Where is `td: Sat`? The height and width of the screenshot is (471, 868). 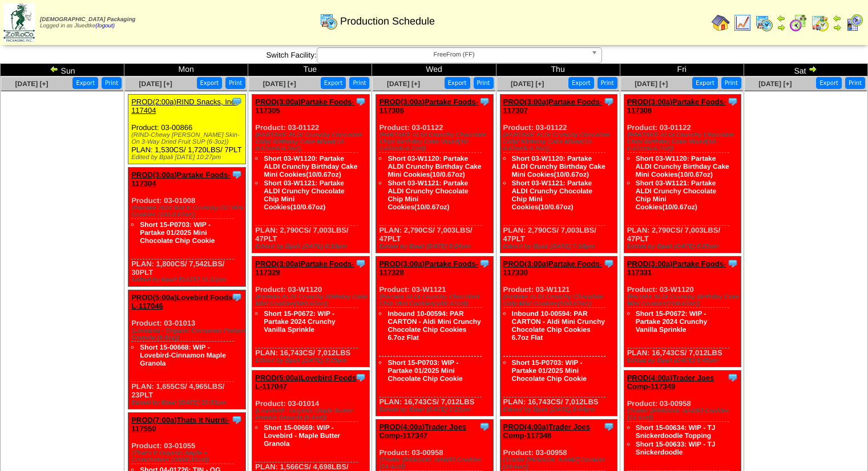 td: Sat is located at coordinates (805, 70).